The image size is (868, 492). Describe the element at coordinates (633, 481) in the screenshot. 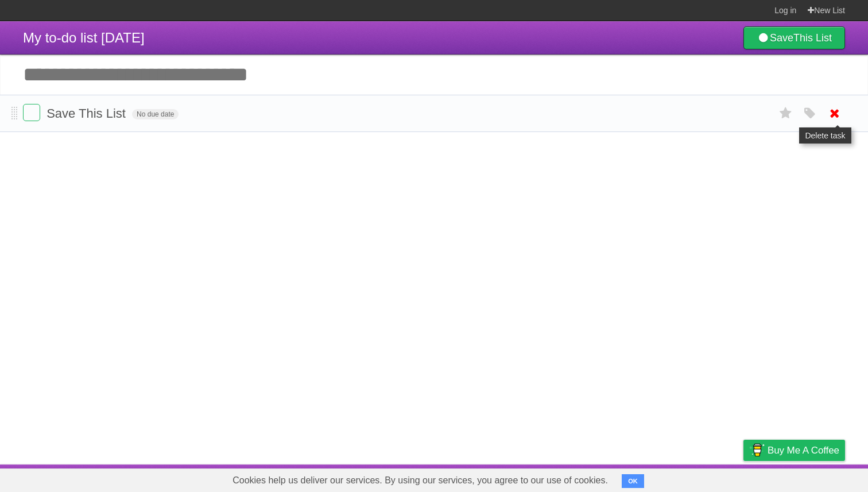

I see `button: OK` at that location.